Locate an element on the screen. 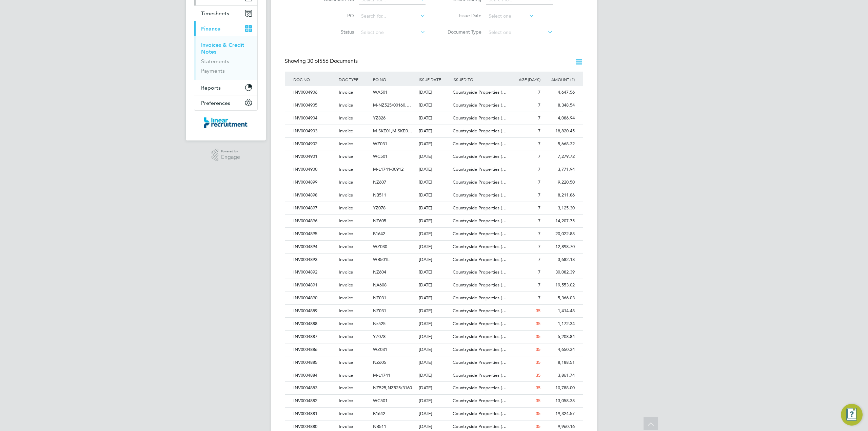  a: Payments is located at coordinates (213, 70).